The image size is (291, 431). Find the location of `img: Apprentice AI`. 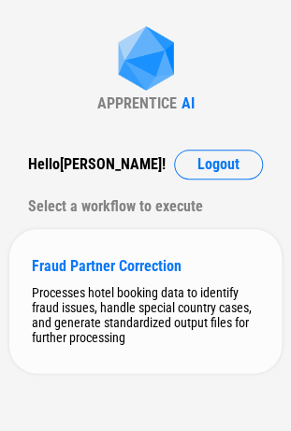

img: Apprentice AI is located at coordinates (146, 60).